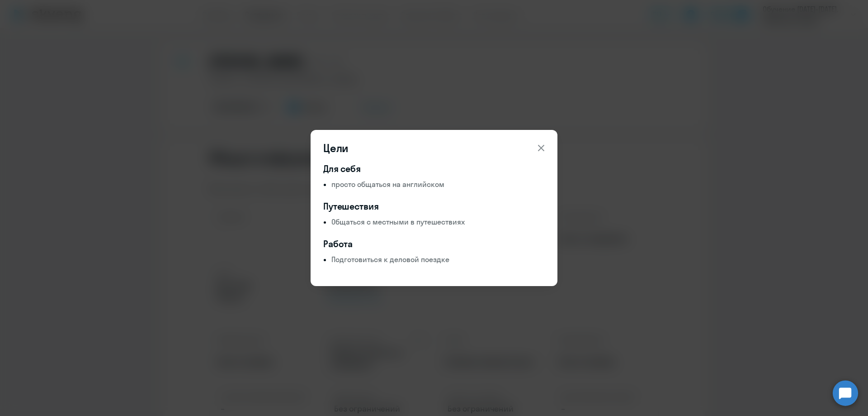  I want to click on p: просто общаться на английском, so click(438, 184).